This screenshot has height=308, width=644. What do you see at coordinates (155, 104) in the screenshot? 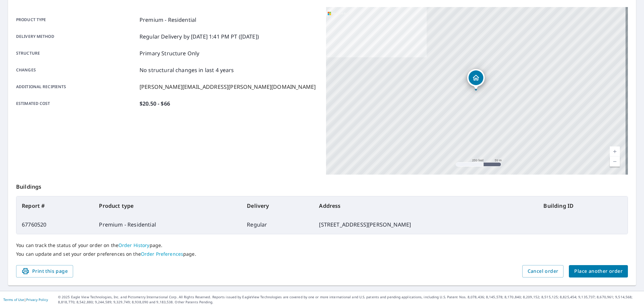
I see `p: $20.50 - $66` at bounding box center [155, 104].